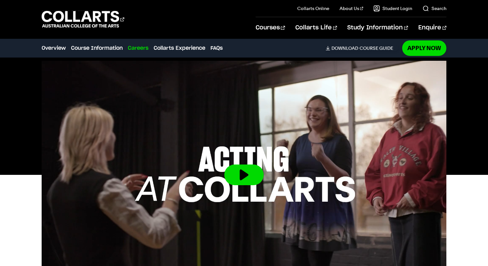  I want to click on a: Overview, so click(54, 48).